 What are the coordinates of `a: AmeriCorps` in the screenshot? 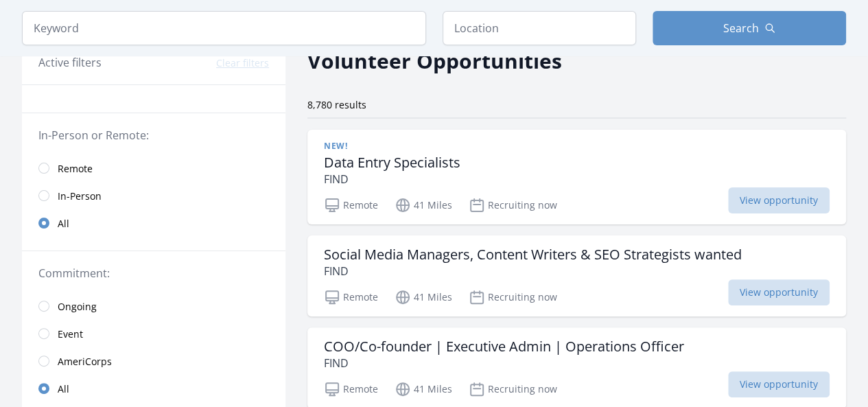 It's located at (154, 361).